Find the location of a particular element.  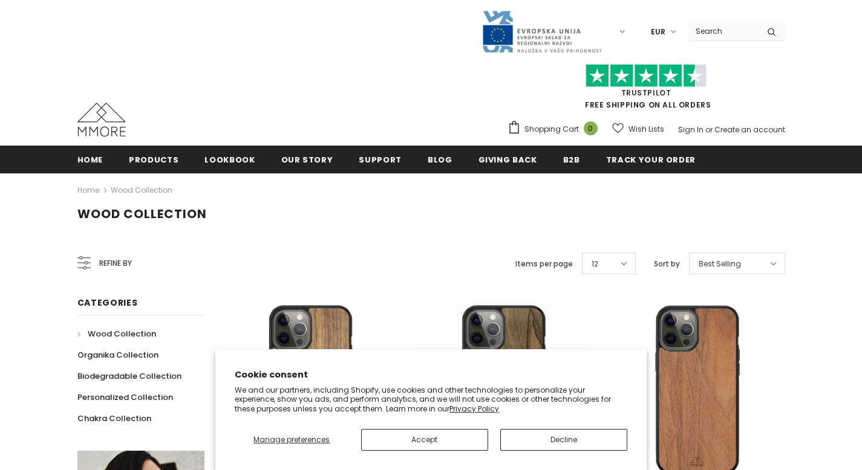

a: Track your order is located at coordinates (651, 159).